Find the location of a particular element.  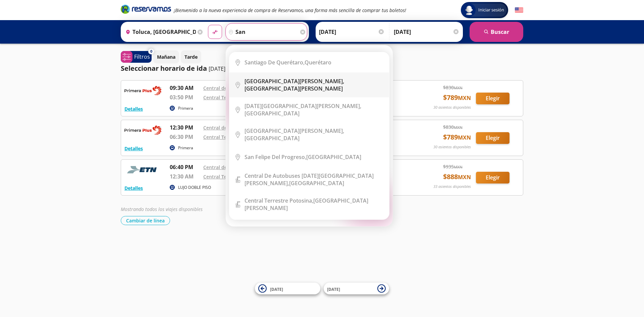

p: 06:40 PM is located at coordinates (185, 167).